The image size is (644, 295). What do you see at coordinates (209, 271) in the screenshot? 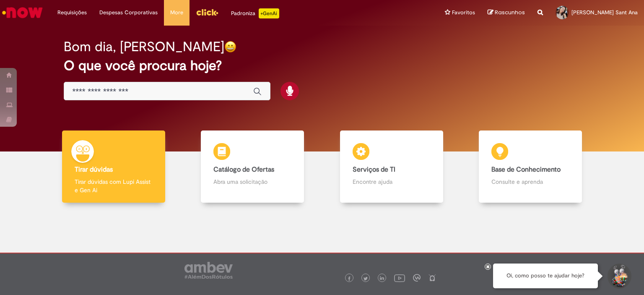
I see `img: logo_footer_ambev_rotulo_gray.png` at bounding box center [209, 271].